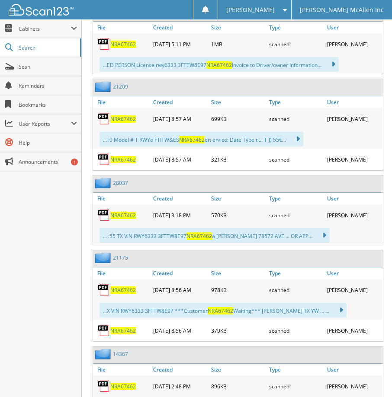 The image size is (392, 397). I want to click on span: Bookmarks, so click(48, 105).